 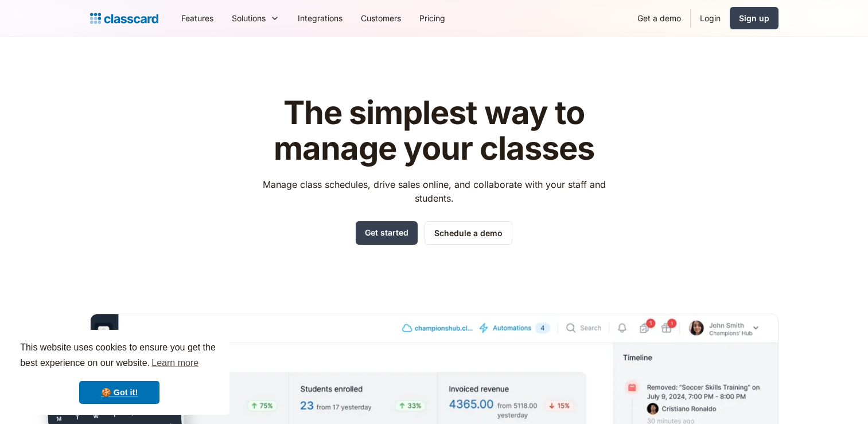 What do you see at coordinates (468, 233) in the screenshot?
I see `a: Schedule a demo` at bounding box center [468, 233].